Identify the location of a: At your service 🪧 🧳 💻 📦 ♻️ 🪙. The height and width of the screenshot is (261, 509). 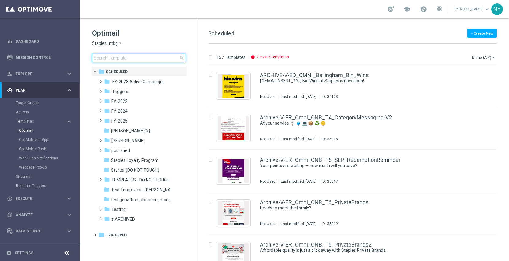
(358, 123).